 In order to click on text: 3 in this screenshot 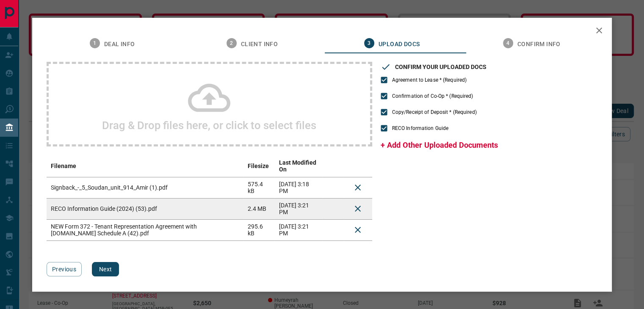, I will do `click(369, 43)`.